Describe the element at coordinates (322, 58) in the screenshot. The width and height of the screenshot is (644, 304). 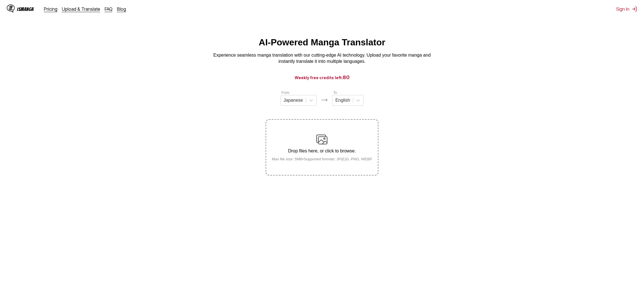
I see `p: Experience seamless manga translation with our cutting-edge AI technology. Upload your favorite m...` at that location.